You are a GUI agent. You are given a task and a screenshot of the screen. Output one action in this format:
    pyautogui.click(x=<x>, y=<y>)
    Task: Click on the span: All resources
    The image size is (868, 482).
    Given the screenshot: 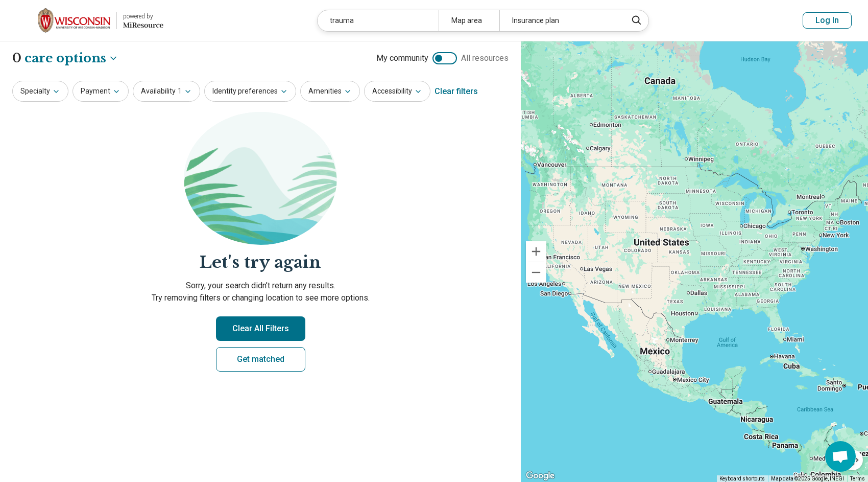 What is the action you would take?
    pyautogui.click(x=485, y=59)
    